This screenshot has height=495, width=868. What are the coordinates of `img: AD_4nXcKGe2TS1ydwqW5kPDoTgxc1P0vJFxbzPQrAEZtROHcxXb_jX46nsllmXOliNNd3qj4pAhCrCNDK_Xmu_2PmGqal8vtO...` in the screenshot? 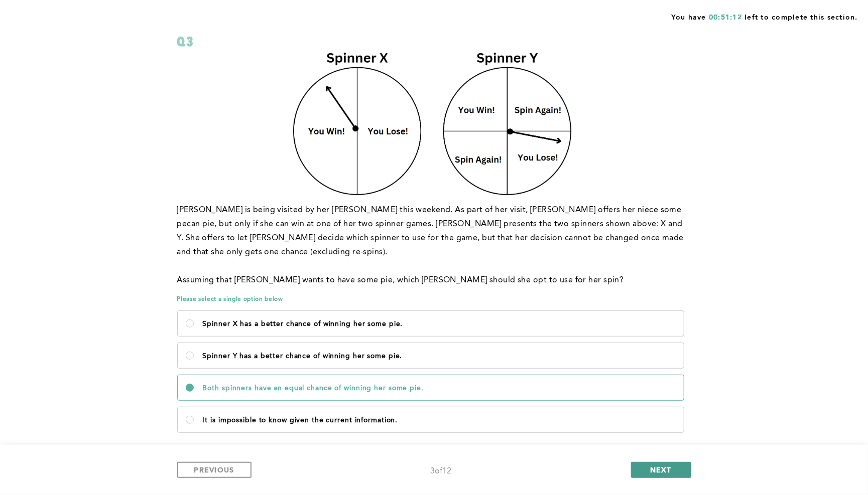 It's located at (432, 124).